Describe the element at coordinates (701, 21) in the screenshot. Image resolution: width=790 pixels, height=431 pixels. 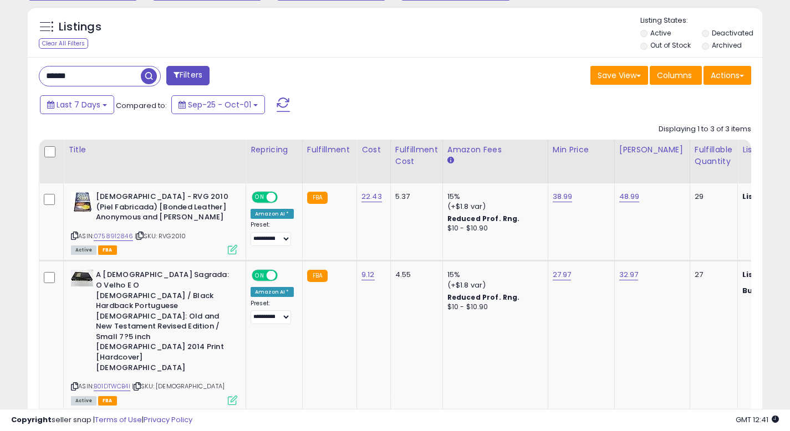
I see `p: Listing States:` at that location.